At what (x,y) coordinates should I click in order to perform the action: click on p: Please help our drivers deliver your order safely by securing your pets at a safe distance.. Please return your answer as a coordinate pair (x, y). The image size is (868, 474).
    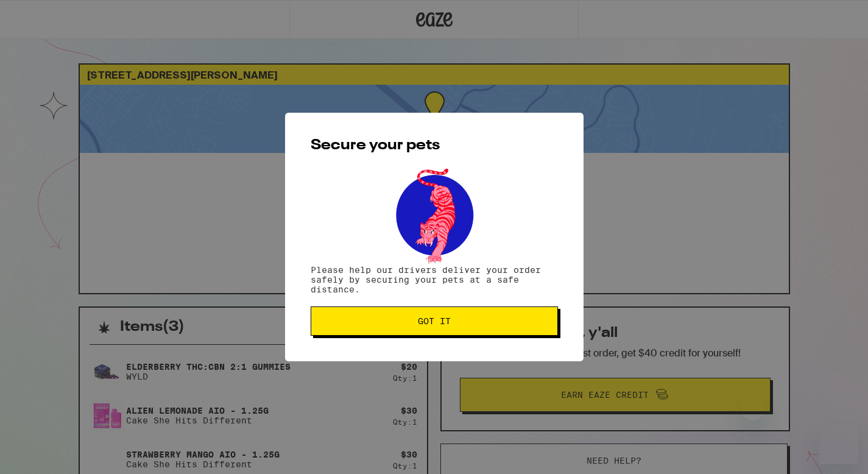
    Looking at the image, I should click on (434, 280).